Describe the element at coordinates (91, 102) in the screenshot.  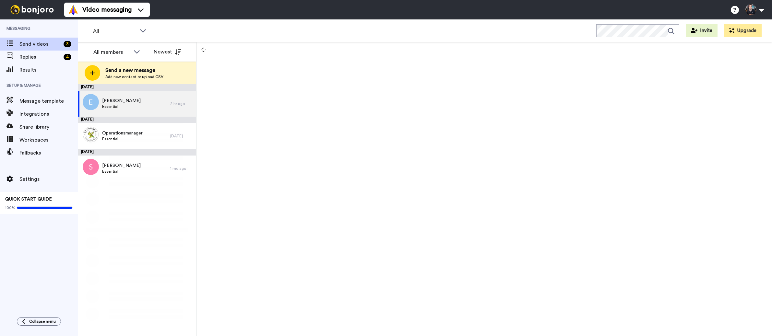
I see `img: e.png` at that location.